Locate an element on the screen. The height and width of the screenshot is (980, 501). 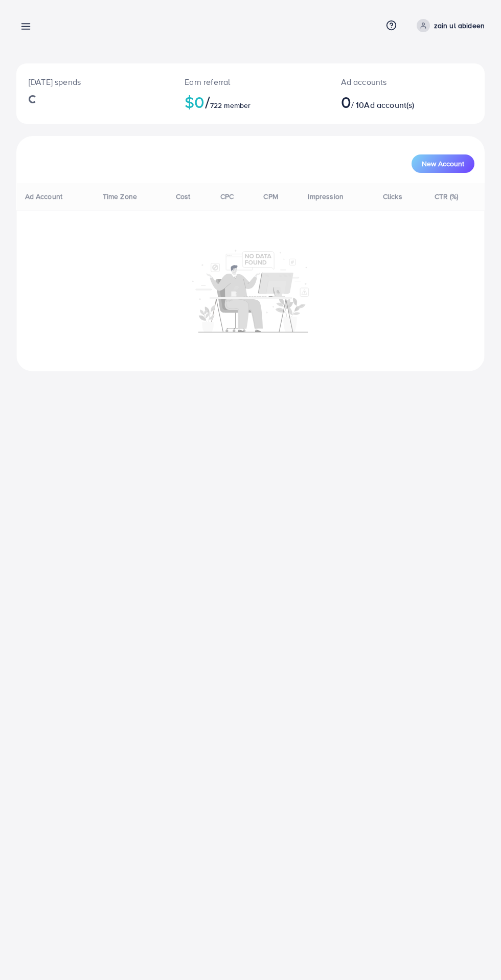
h2: $0 is located at coordinates (250, 101).